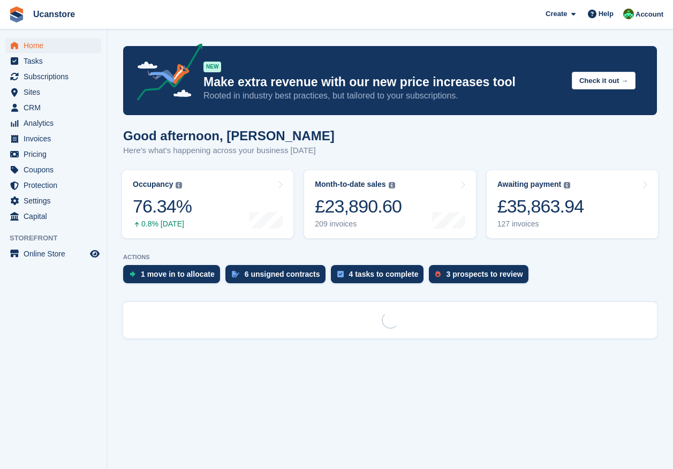  Describe the element at coordinates (481, 277) in the screenshot. I see `a: 3 prospects to review` at that location.